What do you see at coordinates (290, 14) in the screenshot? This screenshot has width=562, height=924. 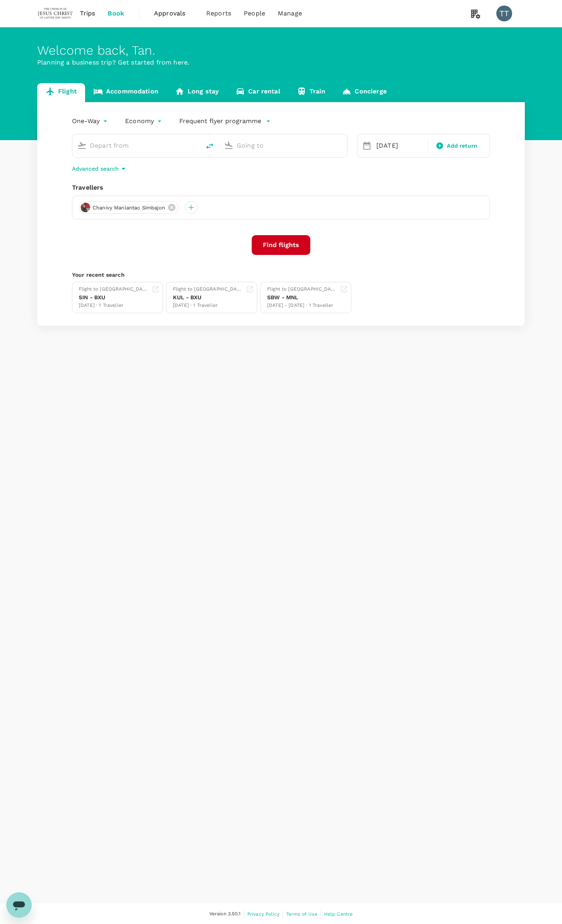 I see `span: Manage` at bounding box center [290, 14].